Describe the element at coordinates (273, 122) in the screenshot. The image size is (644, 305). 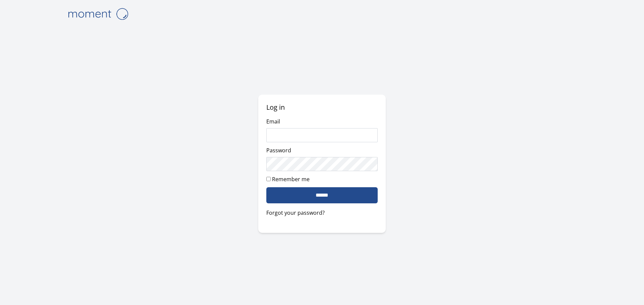
I see `label: Email` at that location.